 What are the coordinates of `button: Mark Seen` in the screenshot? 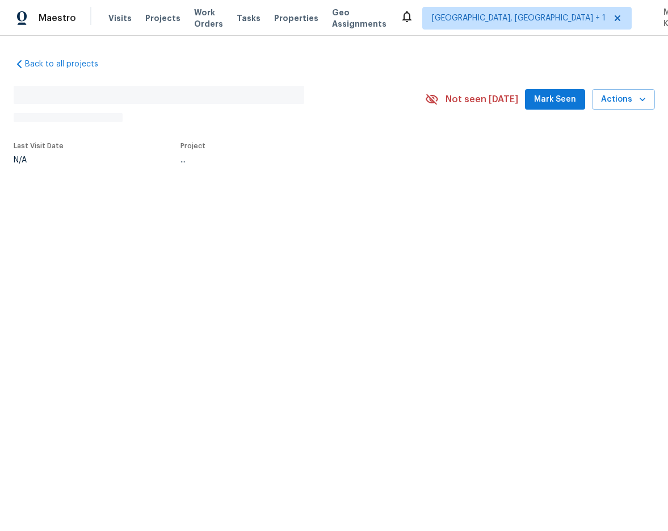 It's located at (555, 99).